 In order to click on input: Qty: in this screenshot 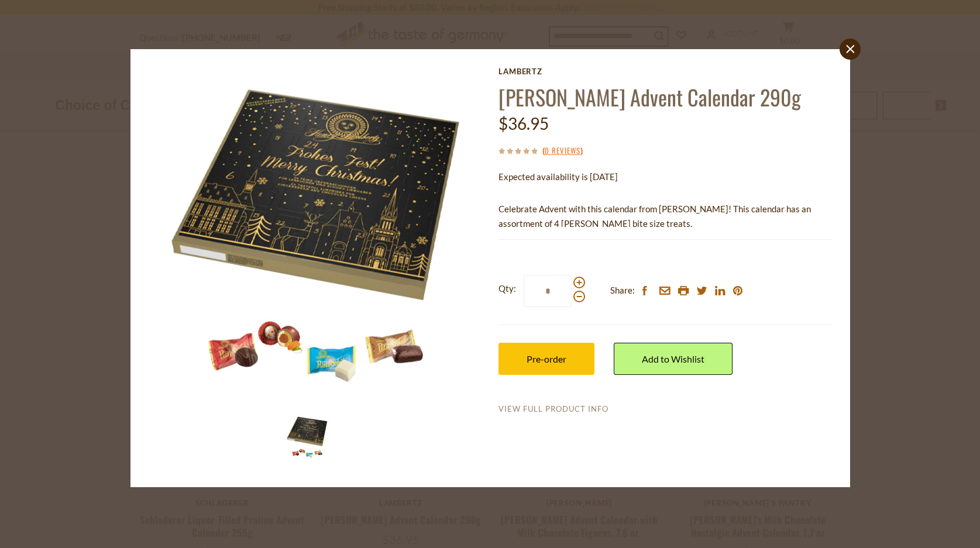, I will do `click(547, 290)`.